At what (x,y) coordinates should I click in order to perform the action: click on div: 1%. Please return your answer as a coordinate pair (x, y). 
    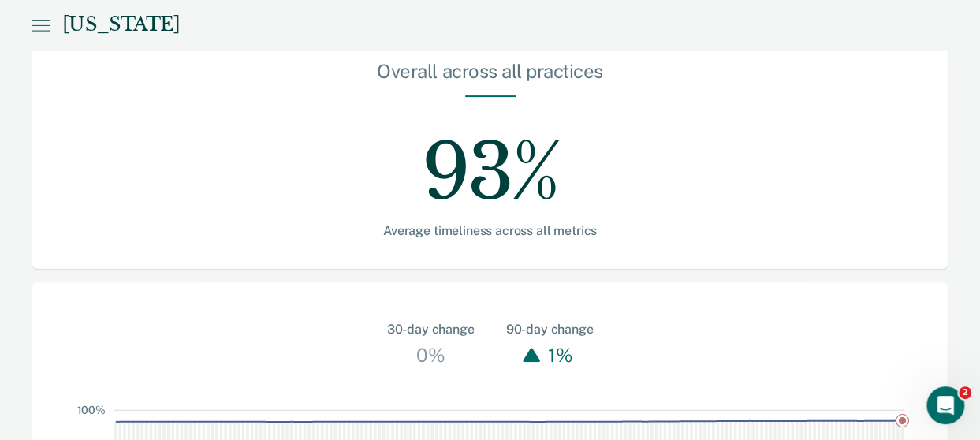
    Looking at the image, I should click on (560, 354).